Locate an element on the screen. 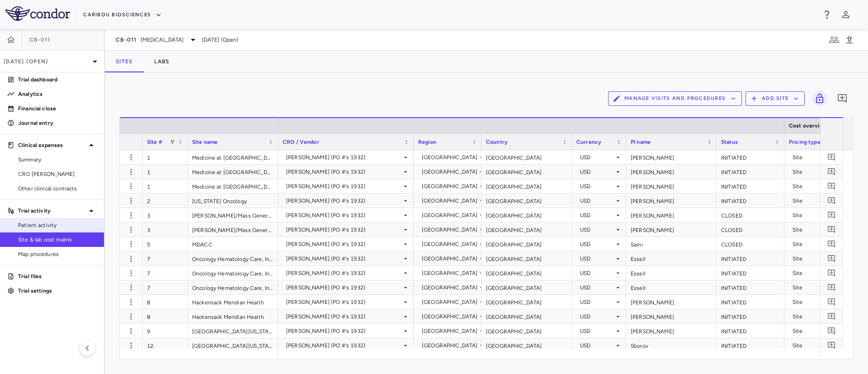  span: Other clinical contracts is located at coordinates (58, 189).